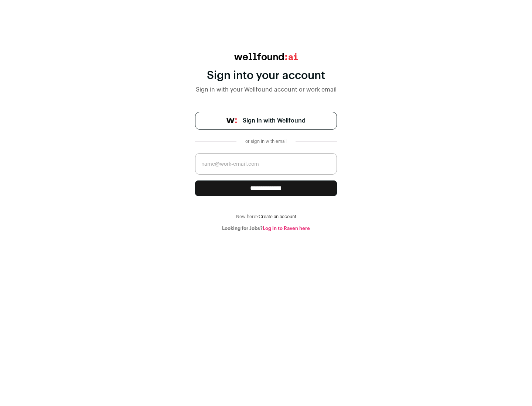 The height and width of the screenshot is (406, 532). What do you see at coordinates (286, 228) in the screenshot?
I see `a: Log in to Raven here` at bounding box center [286, 228].